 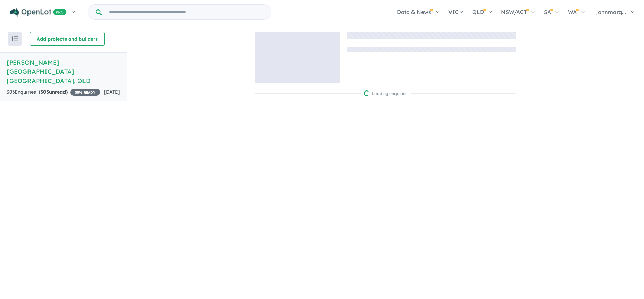 What do you see at coordinates (67, 39) in the screenshot?
I see `button: Add projects and builders` at bounding box center [67, 39].